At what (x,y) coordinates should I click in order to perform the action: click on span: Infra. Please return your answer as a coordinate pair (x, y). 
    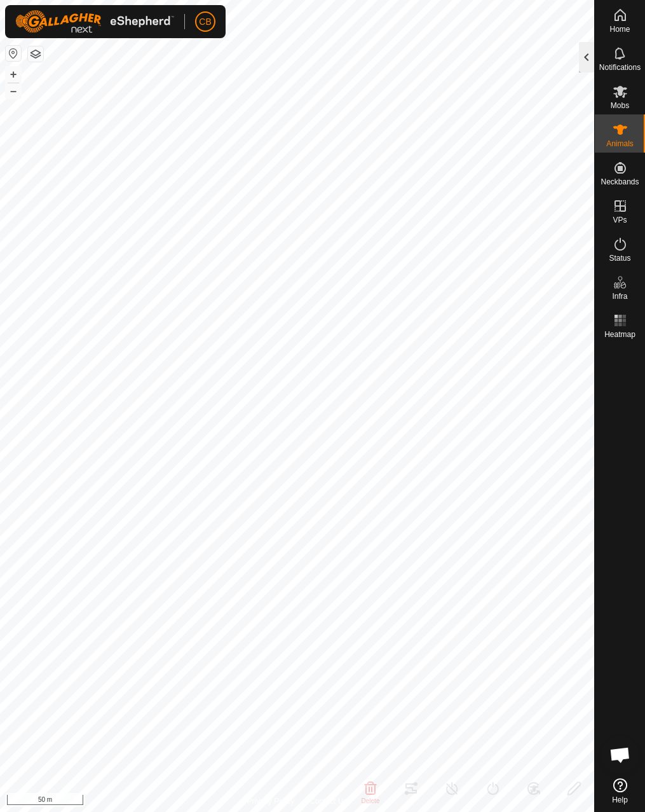
    Looking at the image, I should click on (620, 296).